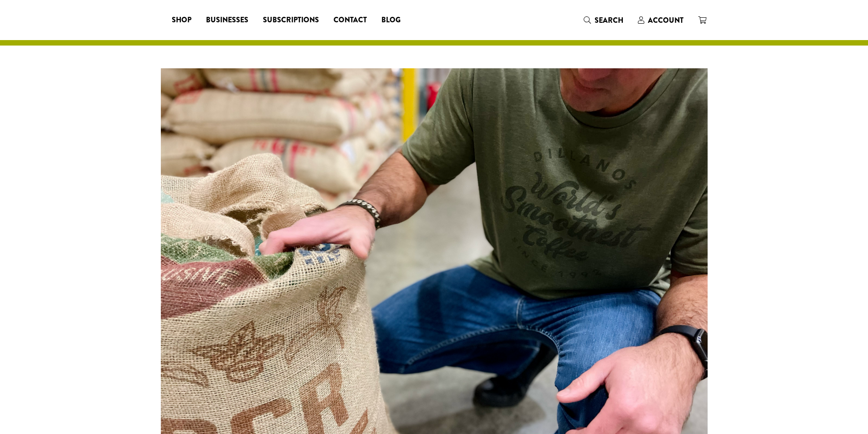 The height and width of the screenshot is (434, 868). What do you see at coordinates (182, 20) in the screenshot?
I see `span: Shop` at bounding box center [182, 20].